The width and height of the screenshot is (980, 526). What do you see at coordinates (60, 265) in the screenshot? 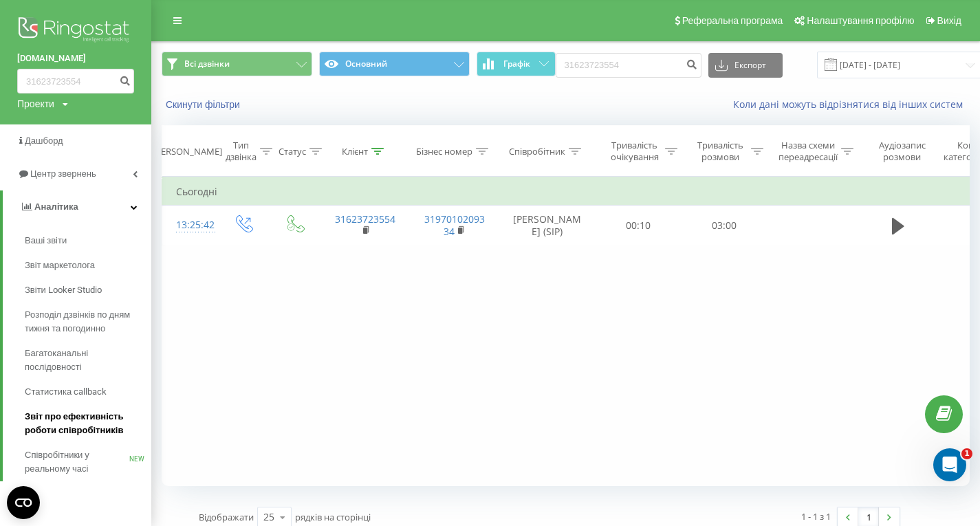
I see `span: Звіт маркетолога` at bounding box center [60, 265].